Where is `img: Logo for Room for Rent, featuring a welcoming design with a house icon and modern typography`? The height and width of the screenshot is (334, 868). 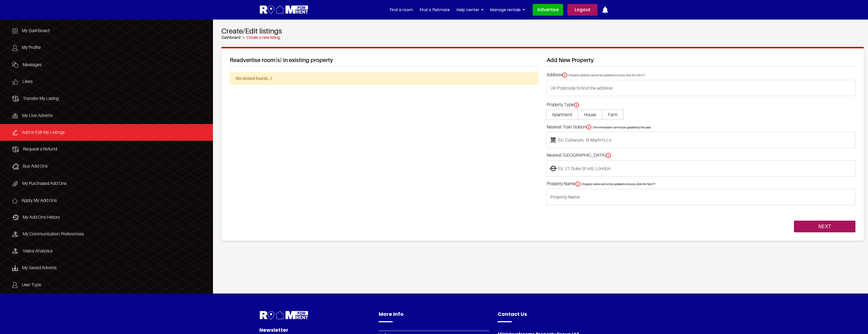
img: Logo for Room for Rent, featuring a welcoming design with a house icon and modern typography is located at coordinates (284, 10).